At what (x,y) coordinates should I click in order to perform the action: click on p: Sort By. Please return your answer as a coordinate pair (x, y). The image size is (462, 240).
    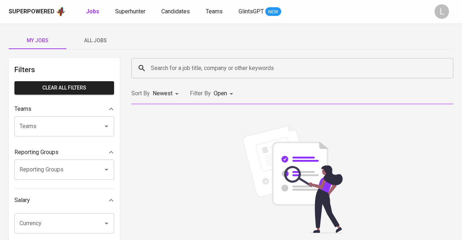
    Looking at the image, I should click on (140, 93).